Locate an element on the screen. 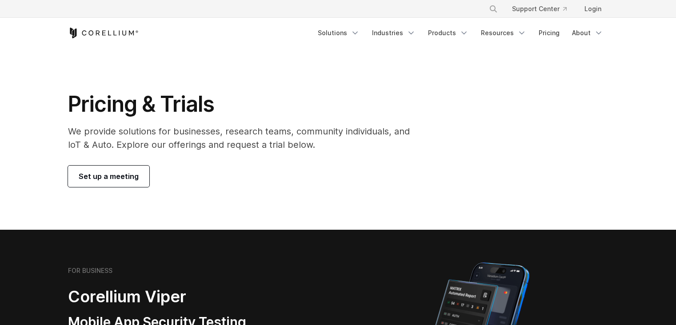 This screenshot has width=676, height=325. a: Set up a meeting is located at coordinates (108, 176).